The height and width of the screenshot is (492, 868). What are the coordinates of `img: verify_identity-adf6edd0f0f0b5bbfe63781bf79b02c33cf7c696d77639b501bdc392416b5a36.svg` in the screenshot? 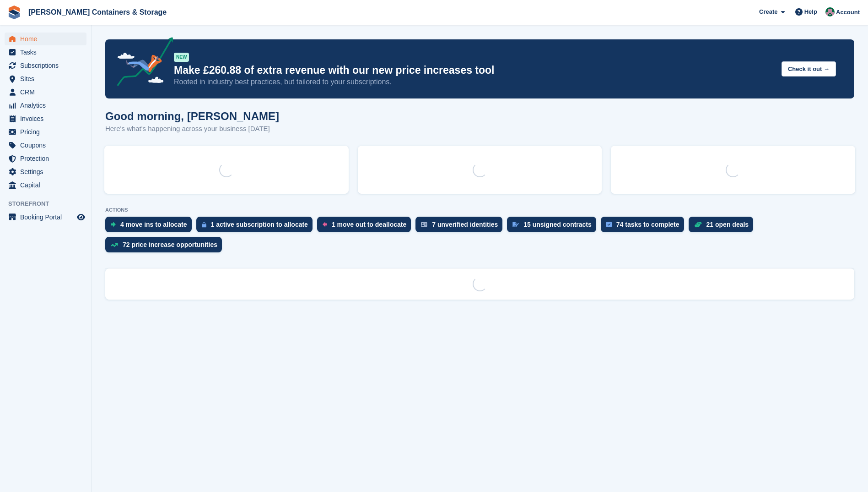 It's located at (424, 224).